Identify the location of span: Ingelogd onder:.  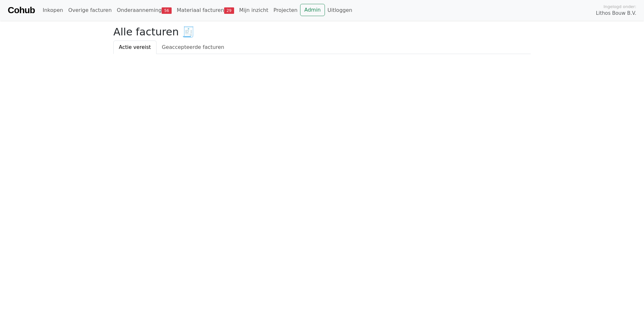
(619, 6).